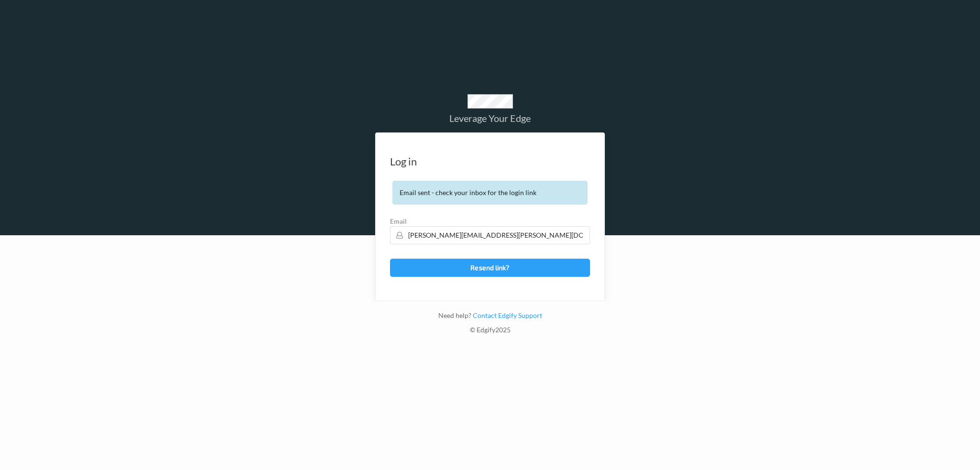  Describe the element at coordinates (490, 332) in the screenshot. I see `div: © Edgify 2025` at that location.